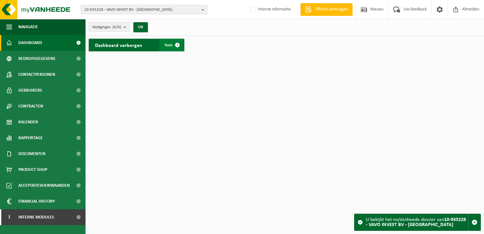  Describe the element at coordinates (331, 10) in the screenshot. I see `span: Offerte aanvragen` at that location.